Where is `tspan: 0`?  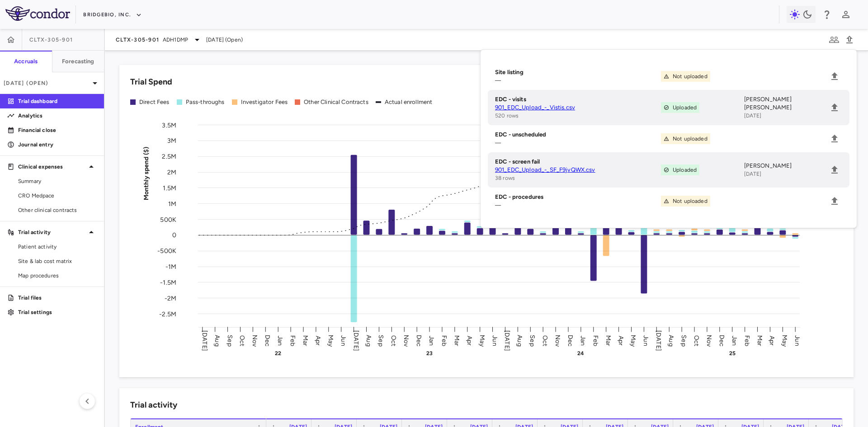
tspan: 0 is located at coordinates (174, 235).